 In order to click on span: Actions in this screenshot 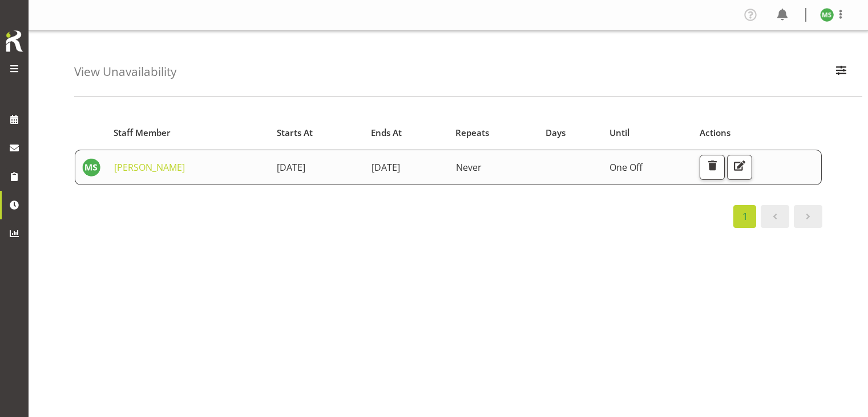, I will do `click(716, 132)`.